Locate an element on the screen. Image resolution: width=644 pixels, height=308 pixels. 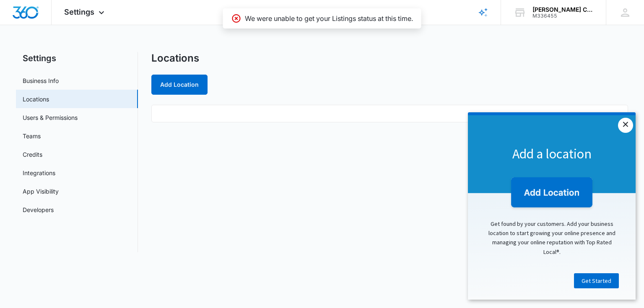
a: Add Location is located at coordinates (179, 84).